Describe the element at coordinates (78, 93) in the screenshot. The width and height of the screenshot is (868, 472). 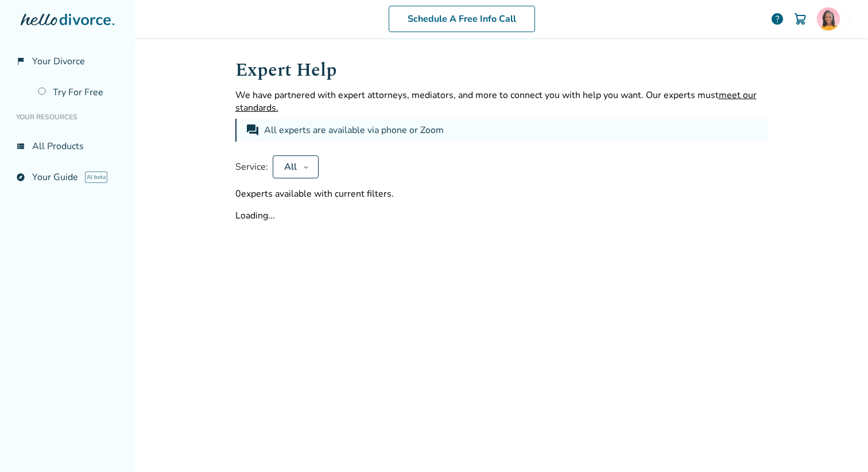
I see `a: Try For Free` at that location.